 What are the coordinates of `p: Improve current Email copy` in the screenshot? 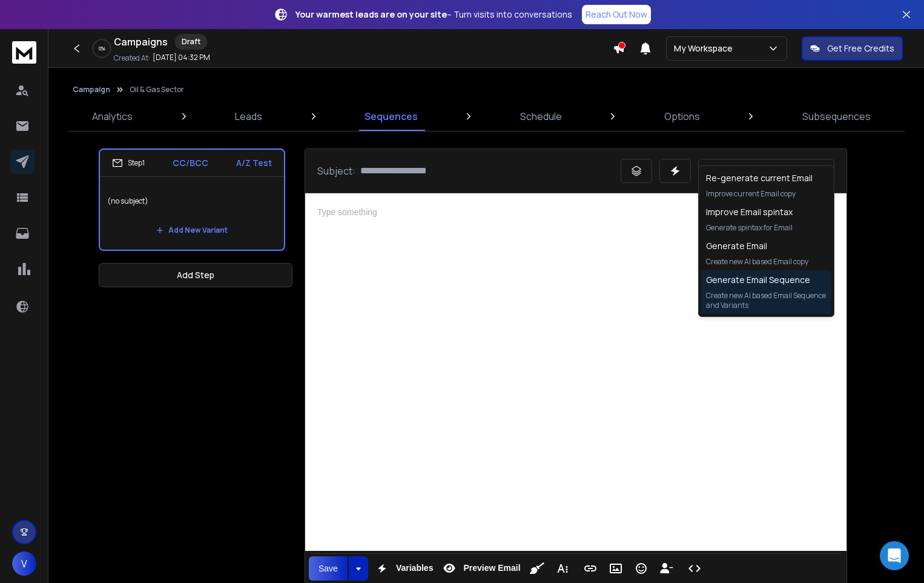 It's located at (759, 193).